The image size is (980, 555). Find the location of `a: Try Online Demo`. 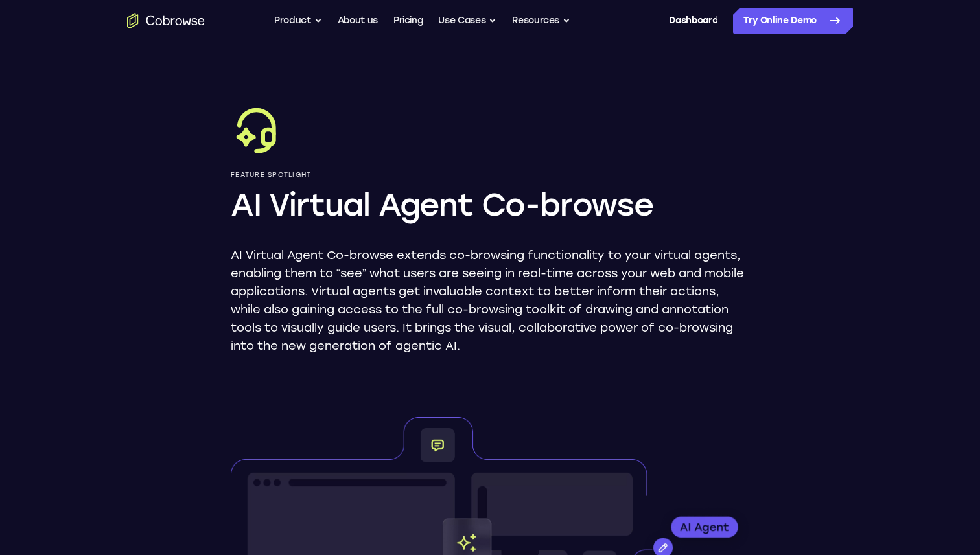

a: Try Online Demo is located at coordinates (792, 20).